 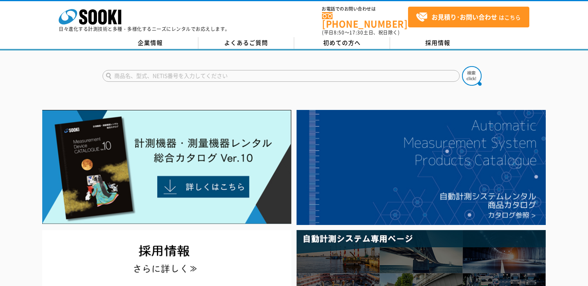 What do you see at coordinates (469, 17) in the screenshot?
I see `a: お見積り･お問い合わせはこちら` at bounding box center [469, 17].